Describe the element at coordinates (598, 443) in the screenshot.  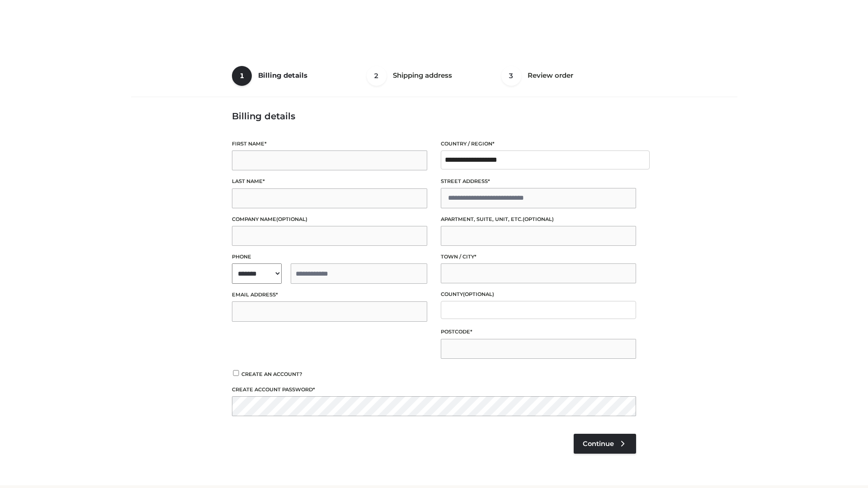
I see `span: Continue` at that location.